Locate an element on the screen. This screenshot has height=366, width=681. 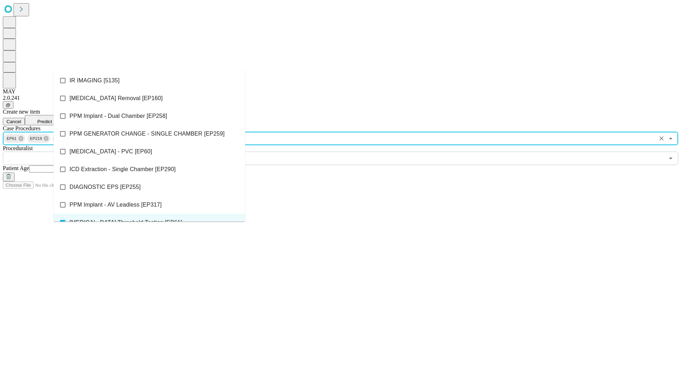
span: Proceduralist is located at coordinates (18, 148).